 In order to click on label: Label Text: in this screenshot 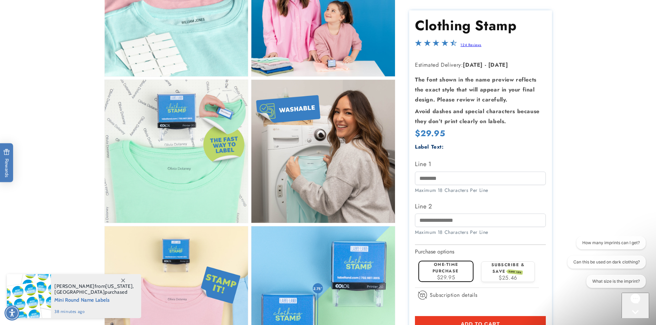, I will do `click(429, 147)`.